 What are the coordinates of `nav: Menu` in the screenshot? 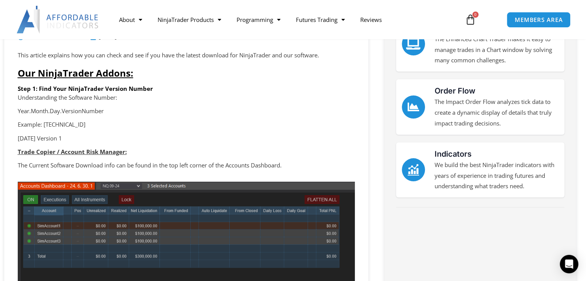 It's located at (284, 20).